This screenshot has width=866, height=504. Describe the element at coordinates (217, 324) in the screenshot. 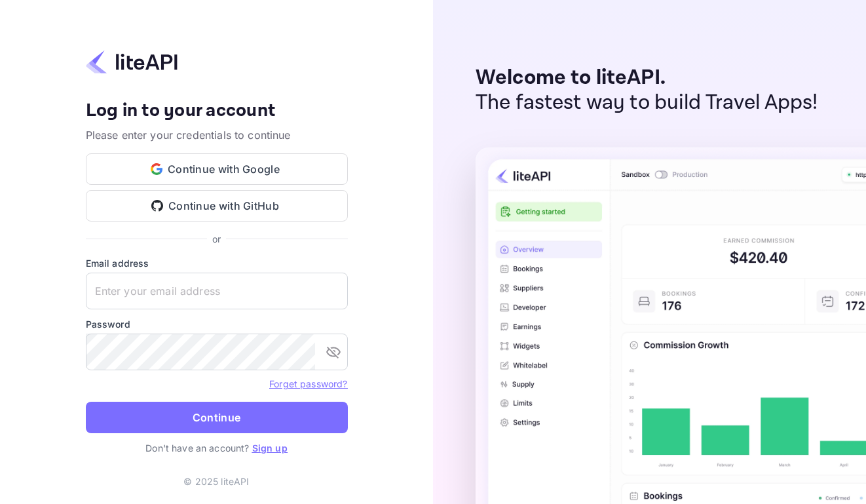

I see `label: Password` at that location.